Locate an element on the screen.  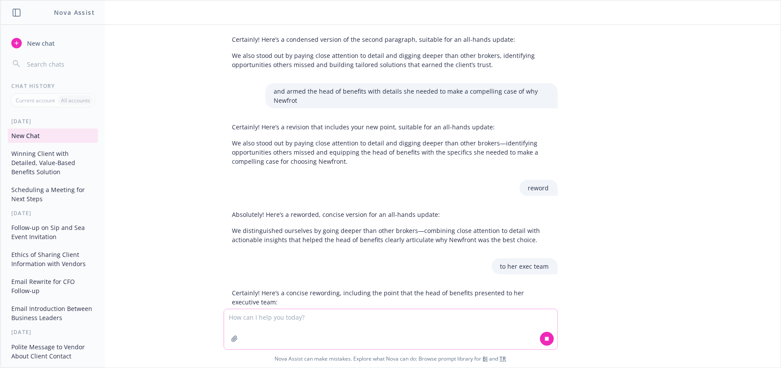
h1: Nova Assist is located at coordinates (74, 12).